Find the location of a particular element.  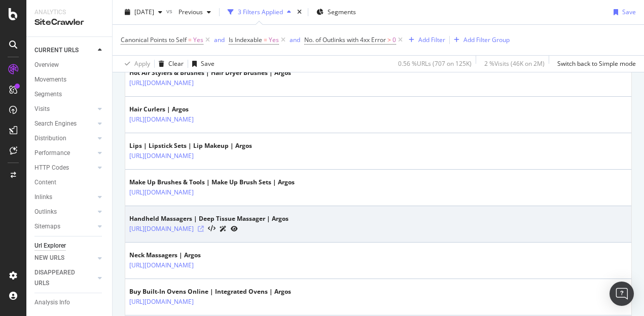

div: Analytics is located at coordinates (69, 12).